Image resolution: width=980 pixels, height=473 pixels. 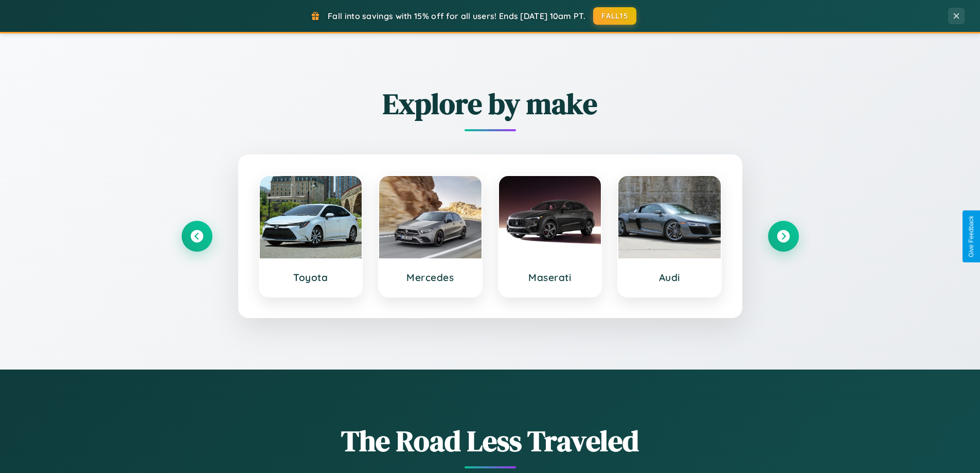 What do you see at coordinates (669, 278) in the screenshot?
I see `h3: Audi` at bounding box center [669, 278].